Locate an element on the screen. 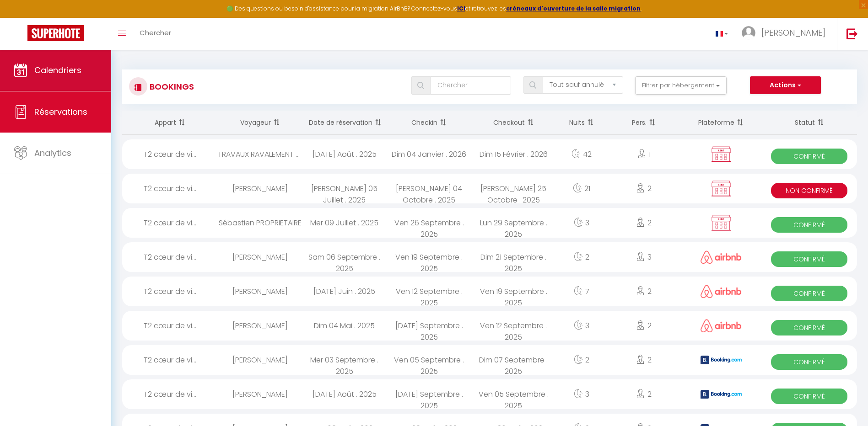 This screenshot has height=426, width=868. strong: créneaux d'ouverture de la salle migration is located at coordinates (573, 8).